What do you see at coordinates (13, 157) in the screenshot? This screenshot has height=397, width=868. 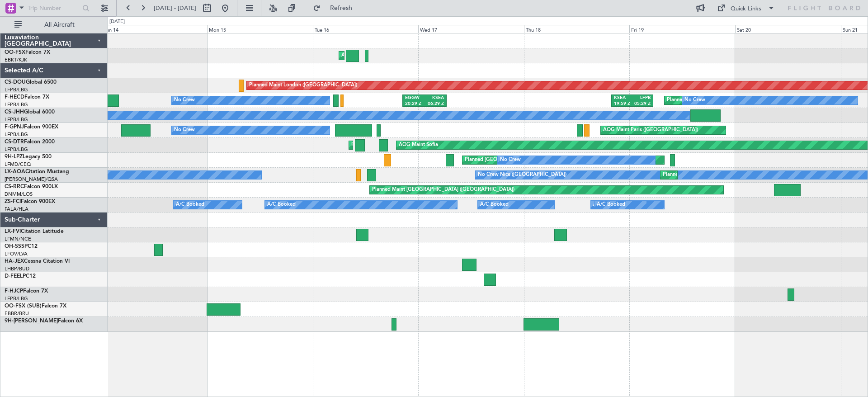 I see `span: 9H-LPZ` at bounding box center [13, 157].